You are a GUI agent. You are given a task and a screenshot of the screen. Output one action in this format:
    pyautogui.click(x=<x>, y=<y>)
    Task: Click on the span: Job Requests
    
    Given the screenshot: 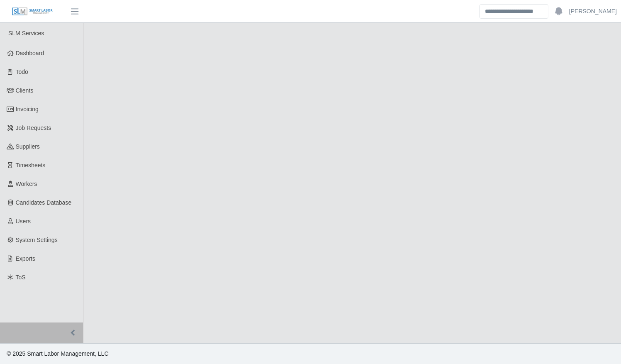 What is the action you would take?
    pyautogui.click(x=34, y=128)
    